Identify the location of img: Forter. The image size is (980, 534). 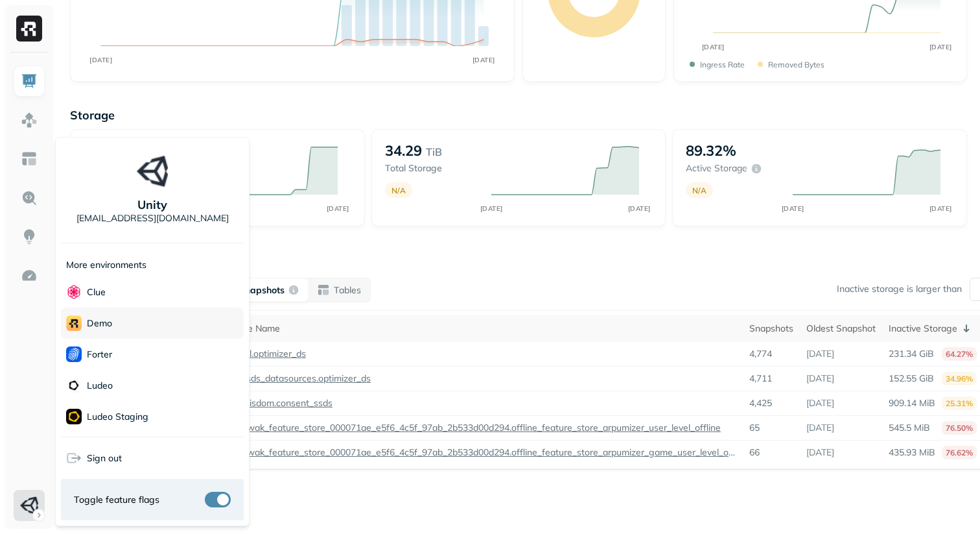
(74, 354).